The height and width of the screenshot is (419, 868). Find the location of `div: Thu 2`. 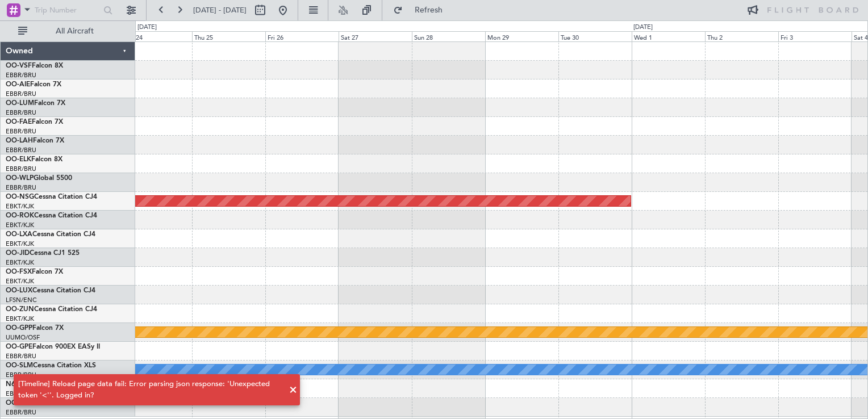

div: Thu 2 is located at coordinates (741, 37).